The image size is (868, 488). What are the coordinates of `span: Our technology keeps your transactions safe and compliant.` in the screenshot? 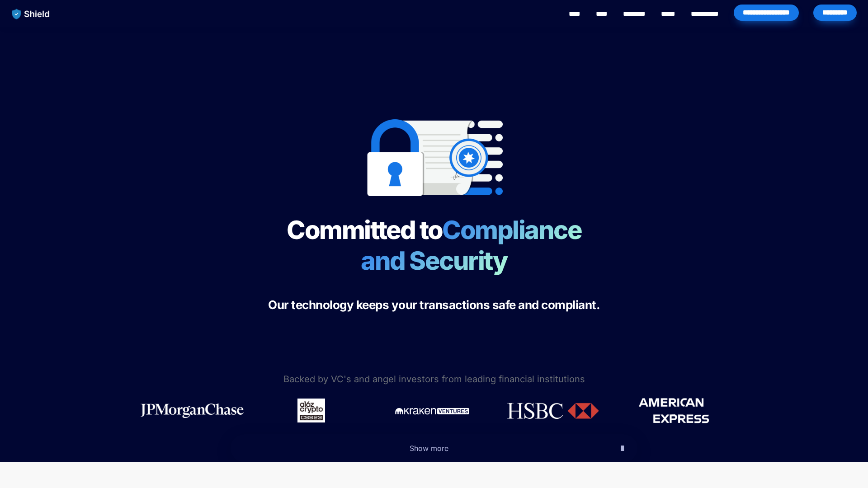 It's located at (434, 304).